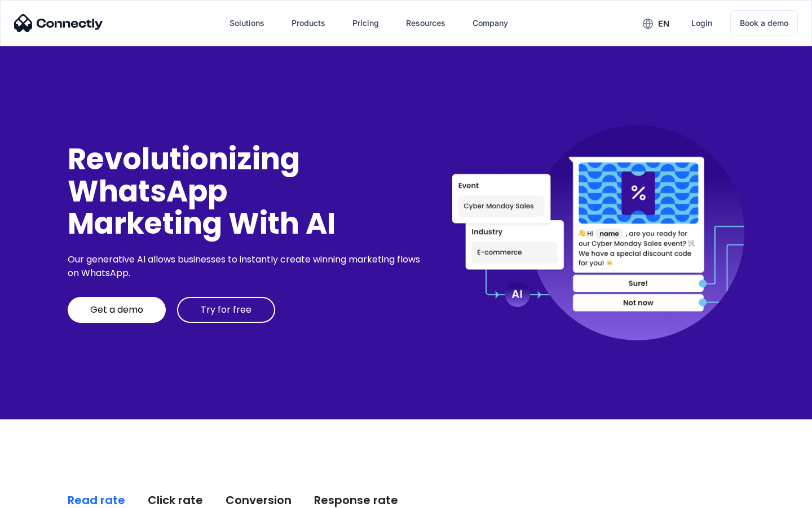 The height and width of the screenshot is (508, 812). Describe the element at coordinates (226, 310) in the screenshot. I see `a: Try for free` at that location.